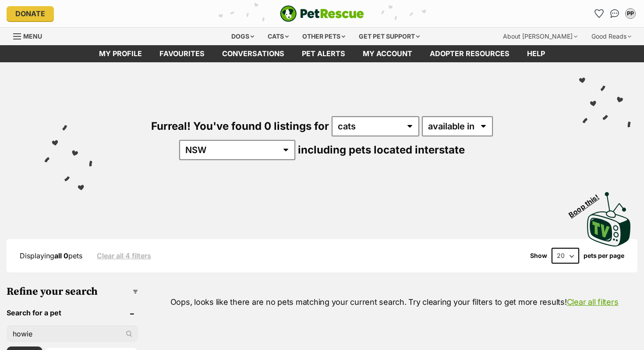 The width and height of the screenshot is (644, 350). I want to click on a: Conversations, so click(615, 14).